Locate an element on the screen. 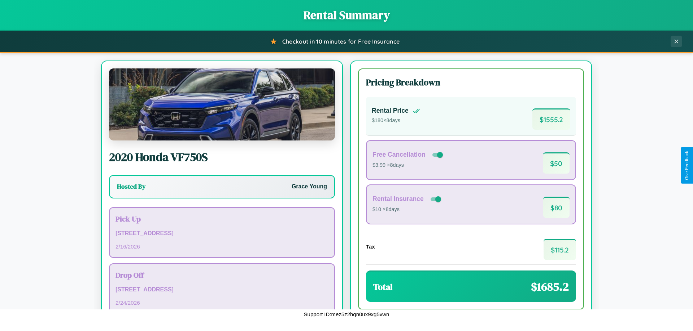  p: 2 / 24 / 2026 is located at coordinates (222, 303).